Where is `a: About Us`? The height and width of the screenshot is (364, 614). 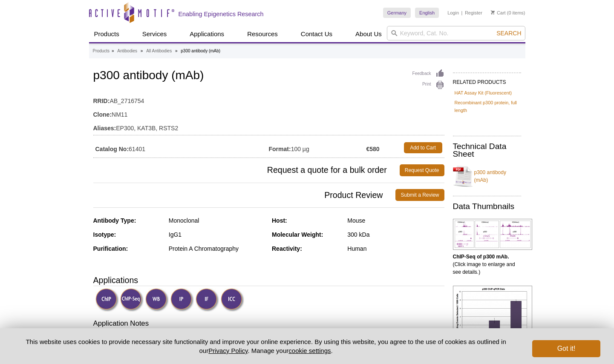 a: About Us is located at coordinates (369, 34).